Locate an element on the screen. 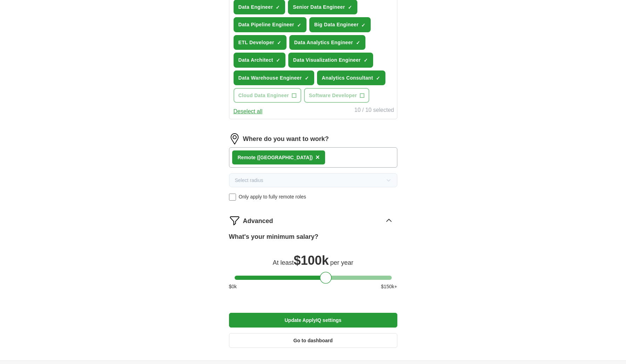  span: ETL Developer is located at coordinates (256, 43).